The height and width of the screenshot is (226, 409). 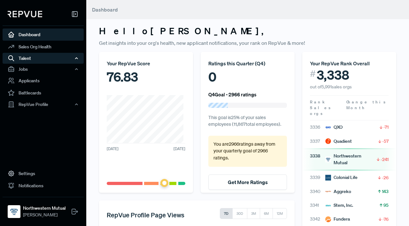 What do you see at coordinates (385, 177) in the screenshot?
I see `span: -26` at bounding box center [385, 177].